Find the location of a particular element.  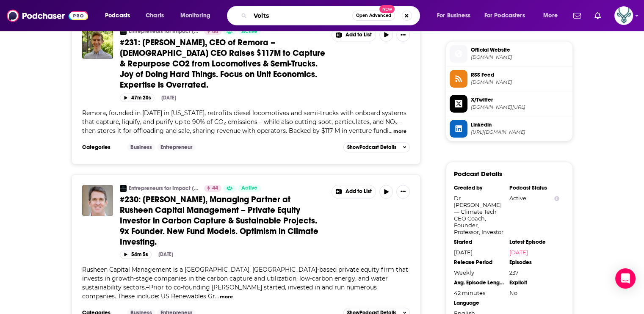

span: Official Website is located at coordinates (520, 50).